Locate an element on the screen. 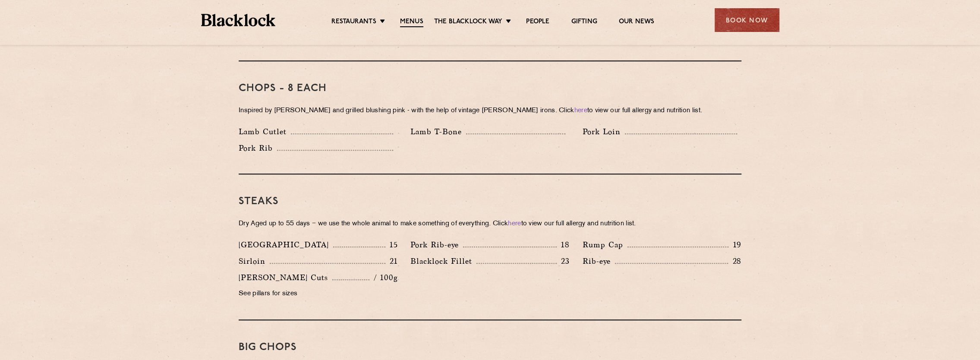 The image size is (980, 360). p: Pork Rib is located at coordinates (257, 149).